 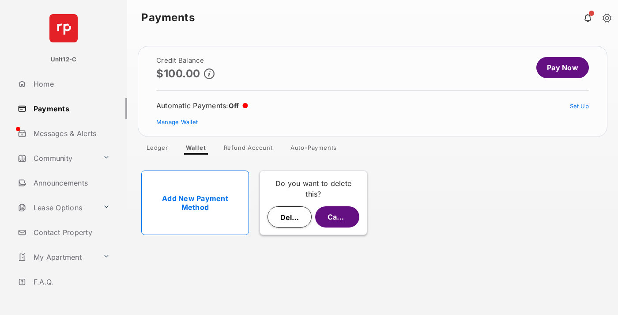 What do you see at coordinates (313, 149) in the screenshot?
I see `a: Auto-Payments` at bounding box center [313, 149].